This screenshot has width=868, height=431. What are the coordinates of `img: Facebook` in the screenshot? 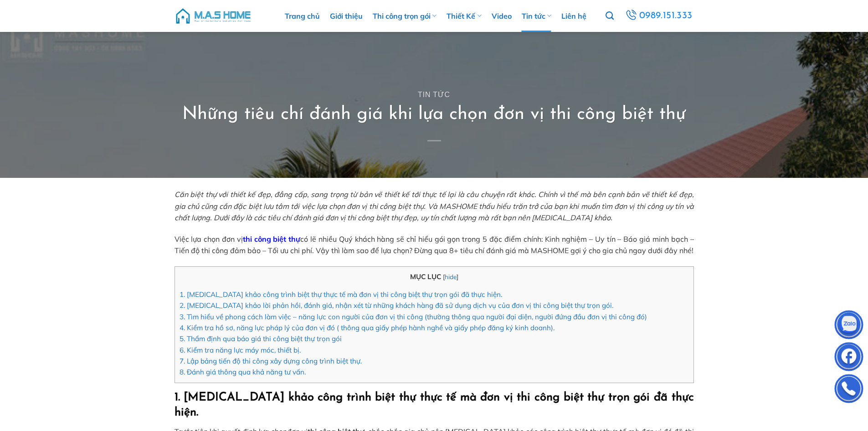 It's located at (849, 358).